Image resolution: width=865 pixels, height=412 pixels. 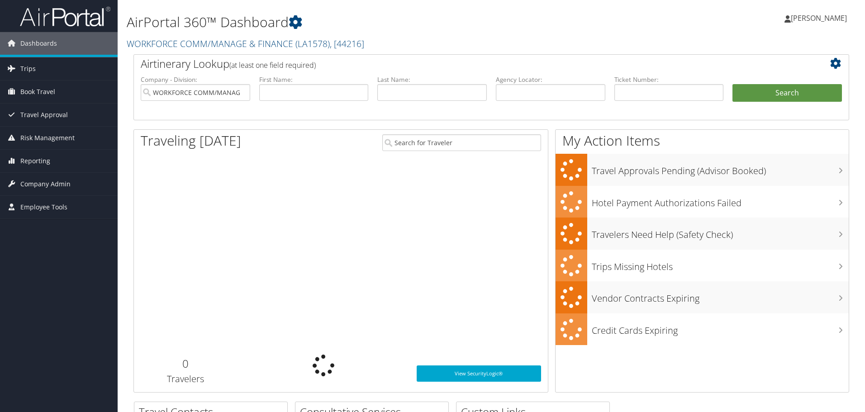 I want to click on a: Credit Cards Expiring, so click(x=702, y=329).